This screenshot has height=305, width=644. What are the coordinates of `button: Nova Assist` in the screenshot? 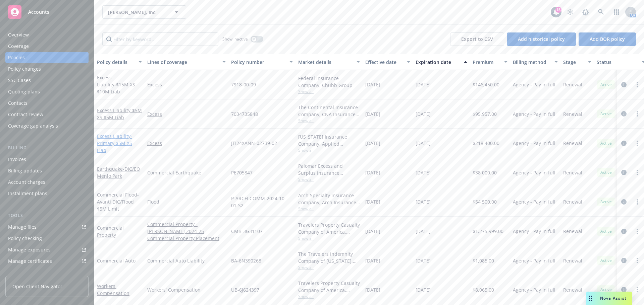 It's located at (609, 299).